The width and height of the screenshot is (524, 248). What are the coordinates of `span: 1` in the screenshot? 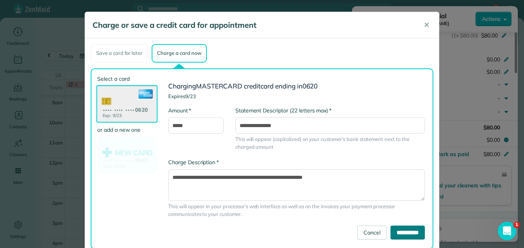 It's located at (517, 225).